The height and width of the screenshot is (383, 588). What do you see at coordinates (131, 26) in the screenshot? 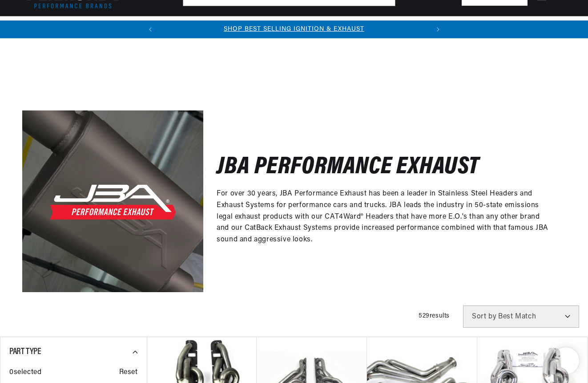
I see `summary: Coils & Distributors` at bounding box center [131, 26].